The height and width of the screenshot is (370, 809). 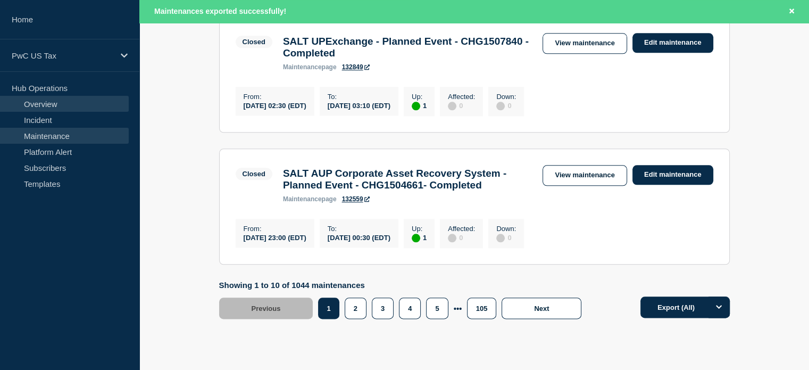 I want to click on button: 5, so click(x=437, y=308).